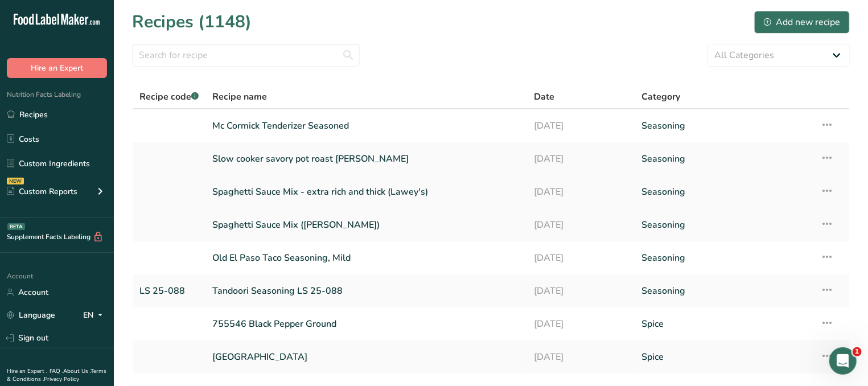  What do you see at coordinates (192, 22) in the screenshot?
I see `h1: Recipes (1148)` at bounding box center [192, 22].